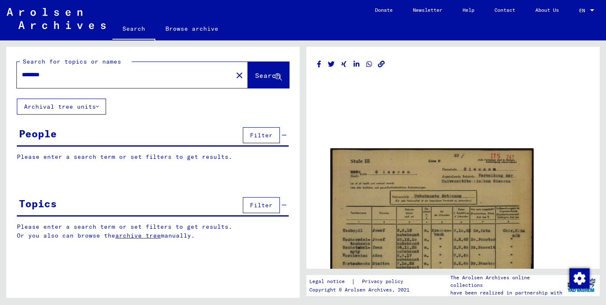 The image size is (606, 305). Describe the element at coordinates (72, 61) in the screenshot. I see `mat-label: Search for topics or names` at that location.